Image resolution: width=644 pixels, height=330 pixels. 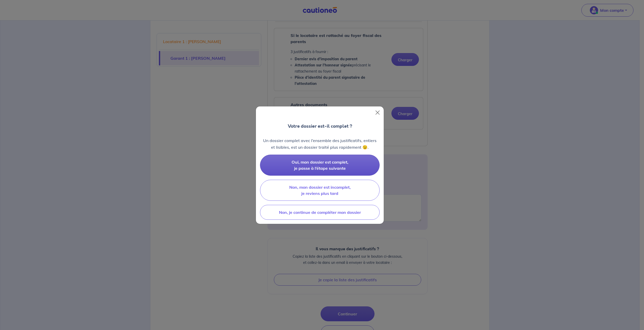 I want to click on p: Votre dossier est-il complet ?, so click(x=320, y=126).